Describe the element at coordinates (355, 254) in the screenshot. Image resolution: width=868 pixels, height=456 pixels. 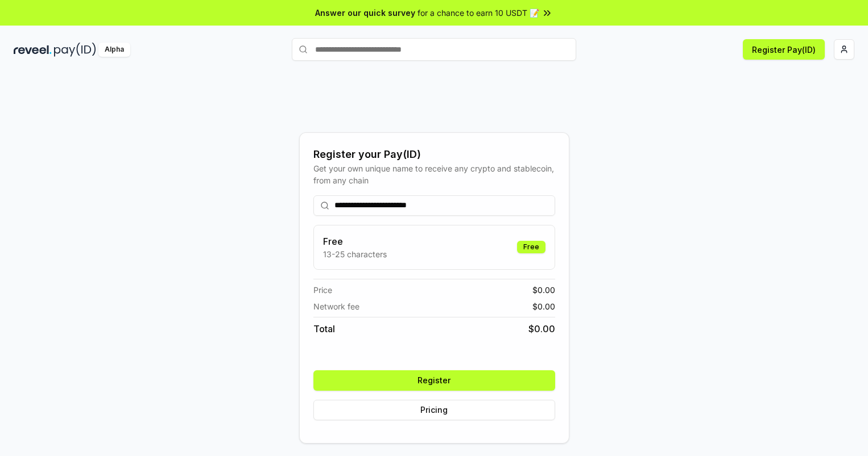
I see `p: 13-25 characters` at that location.